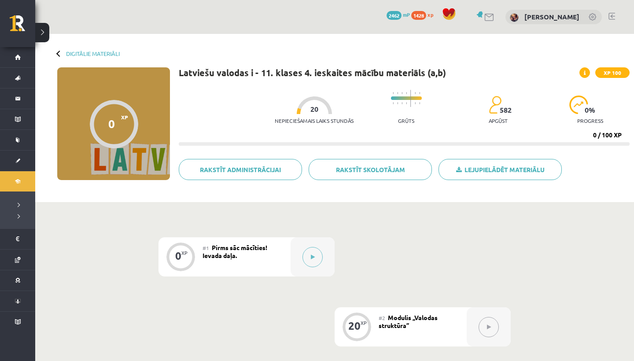 The image size is (634, 361). Describe the element at coordinates (430, 15) in the screenshot. I see `span: xp` at that location.